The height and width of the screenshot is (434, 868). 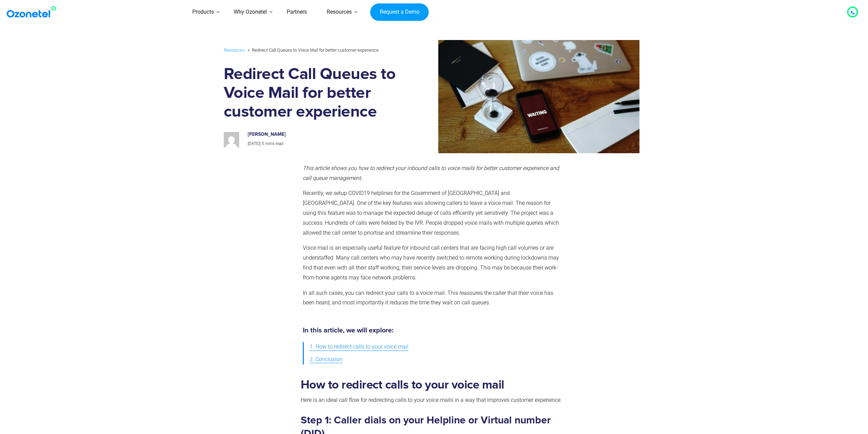 I want to click on li: Redirect Call Queues to Voice Mail for better customer experience, so click(x=313, y=50).